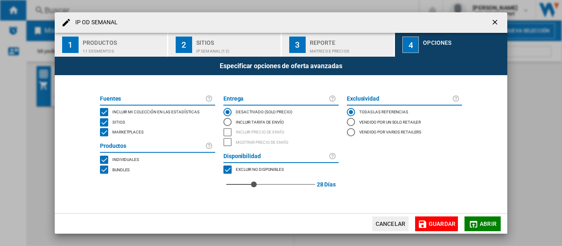 The width and height of the screenshot is (562, 246). Describe the element at coordinates (260, 132) in the screenshot. I see `span: Incluir precio de envío` at that location.